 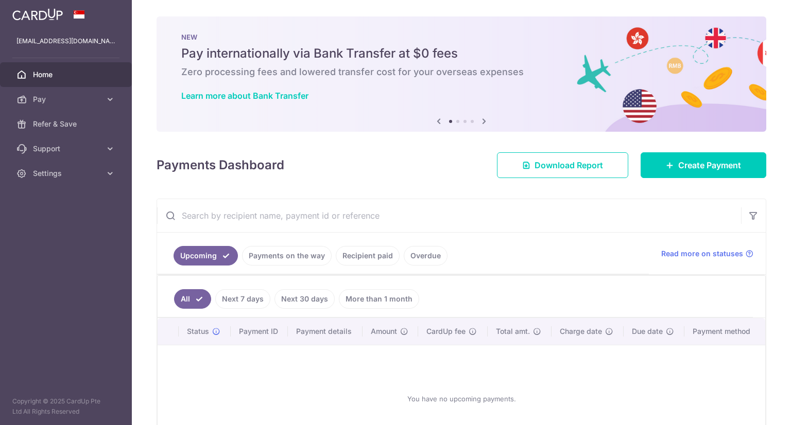 What do you see at coordinates (703, 165) in the screenshot?
I see `a: Create Payment` at bounding box center [703, 165].